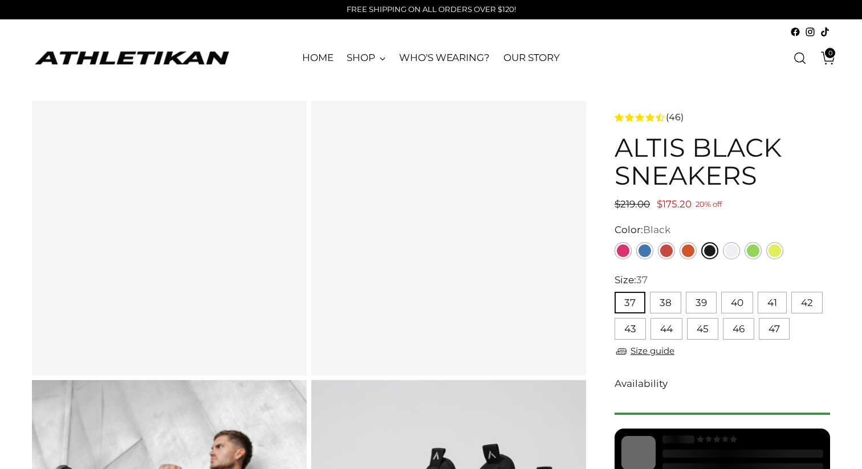 The image size is (862, 469). What do you see at coordinates (431, 10) in the screenshot?
I see `p: FREE SHIPPING ON ALL ORDERS OVER $120!` at bounding box center [431, 10].